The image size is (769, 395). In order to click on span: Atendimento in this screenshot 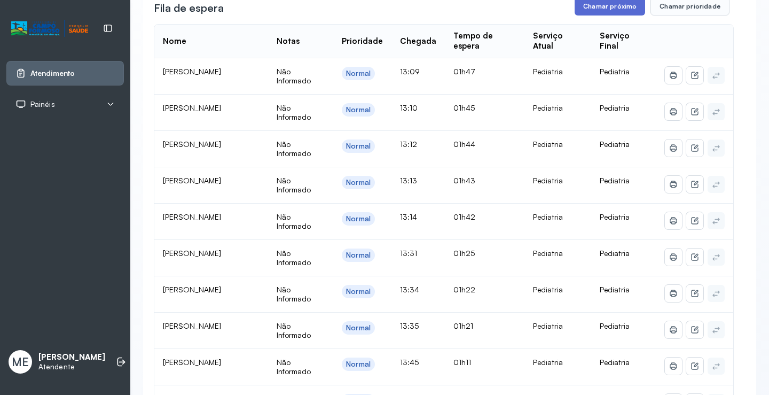, I will do `click(52, 73)`.